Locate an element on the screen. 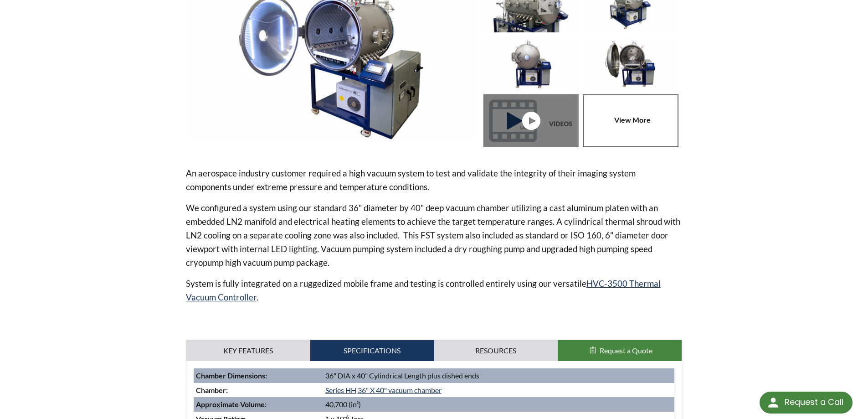 Image resolution: width=868 pixels, height=419 pixels. td: 36" DIA x 40" Cylindrical Length plus dished ends is located at coordinates (499, 375).